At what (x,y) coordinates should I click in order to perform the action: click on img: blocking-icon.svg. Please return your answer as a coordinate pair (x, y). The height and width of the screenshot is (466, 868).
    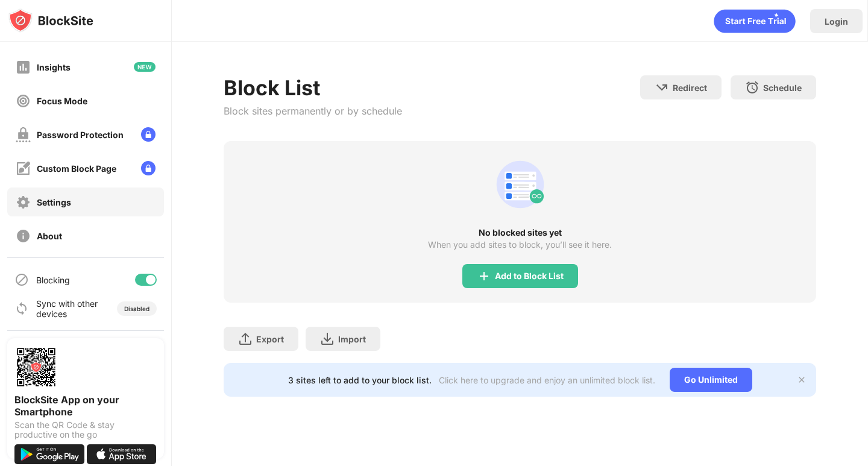
    Looking at the image, I should click on (22, 280).